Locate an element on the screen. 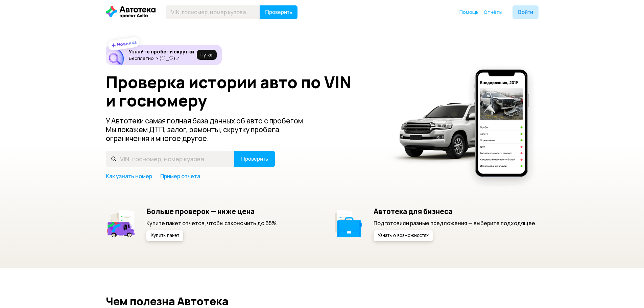  a: Как узнать номер is located at coordinates (129, 176).